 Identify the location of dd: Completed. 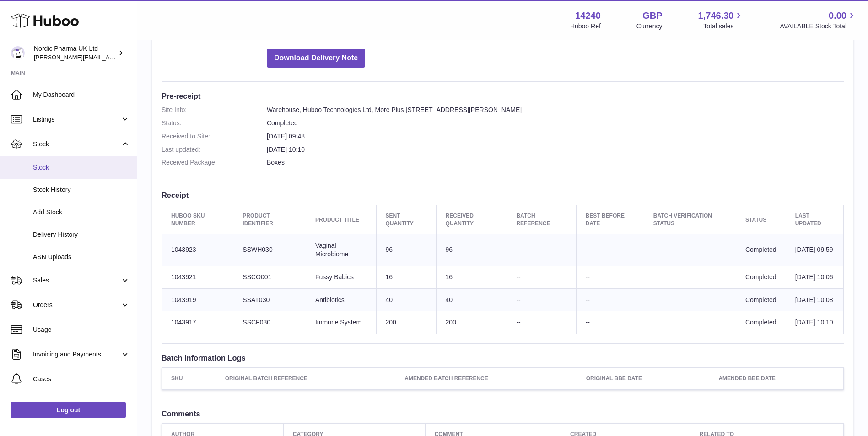
(555, 123).